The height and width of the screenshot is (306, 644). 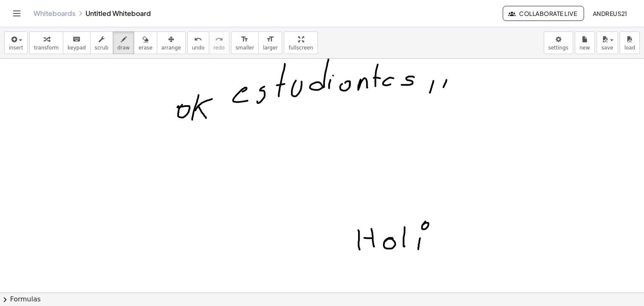 What do you see at coordinates (585, 48) in the screenshot?
I see `span: new` at bounding box center [585, 48].